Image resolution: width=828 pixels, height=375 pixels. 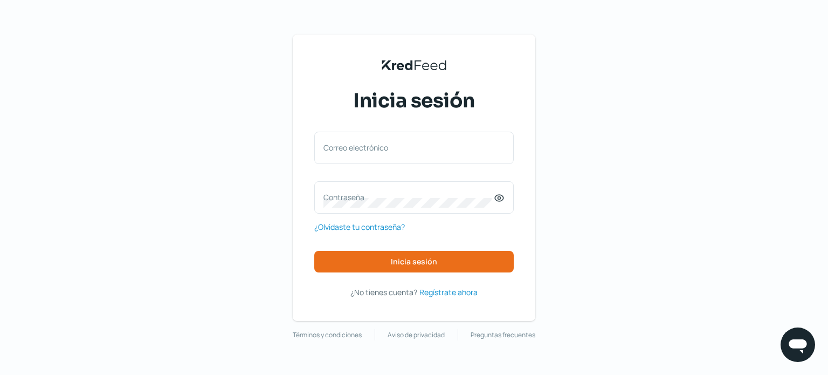 I want to click on span: Aviso de privacidad, so click(x=416, y=335).